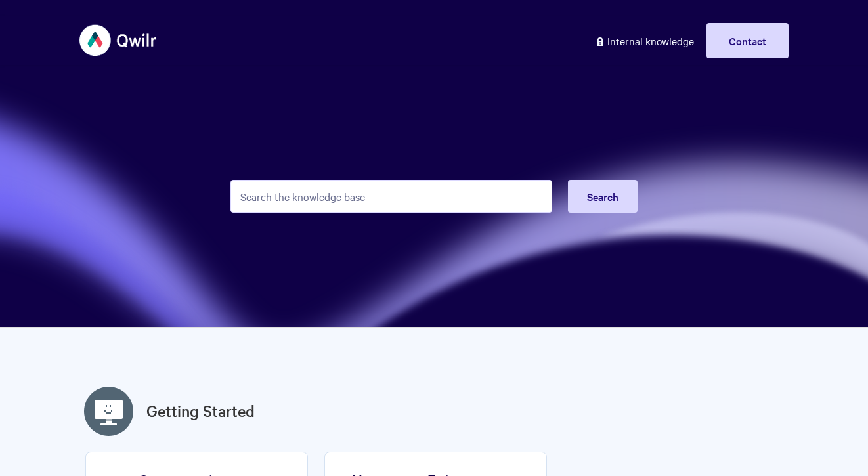 The image size is (868, 476). Describe the element at coordinates (645, 40) in the screenshot. I see `a: Internal knowledge` at that location.